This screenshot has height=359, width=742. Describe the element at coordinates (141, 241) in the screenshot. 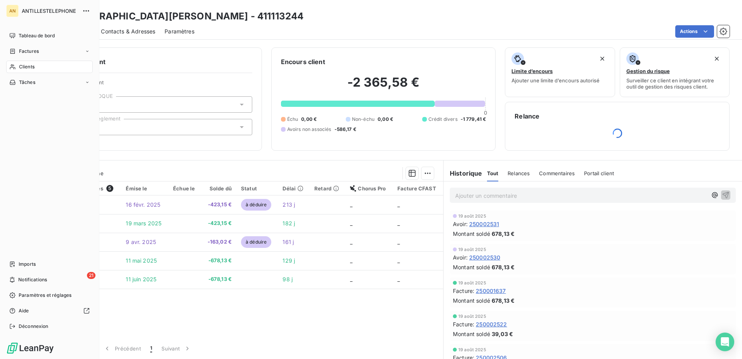

I see `span: 9 avr. 2025` at that location.